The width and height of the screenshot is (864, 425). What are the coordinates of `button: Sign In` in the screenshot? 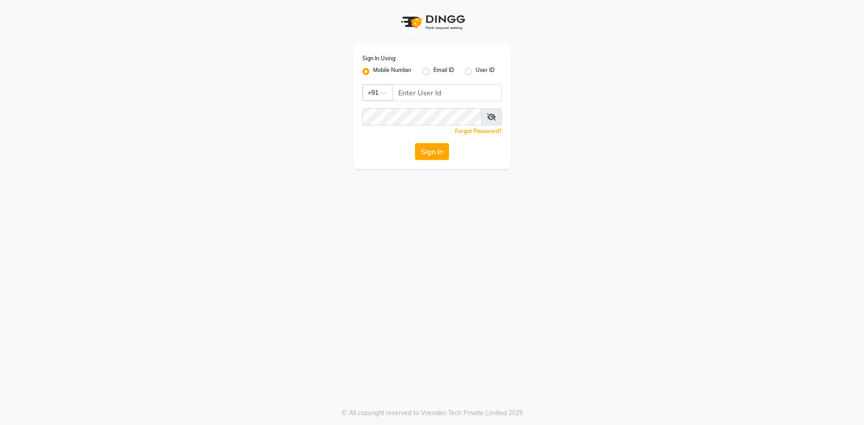 It's located at (432, 152).